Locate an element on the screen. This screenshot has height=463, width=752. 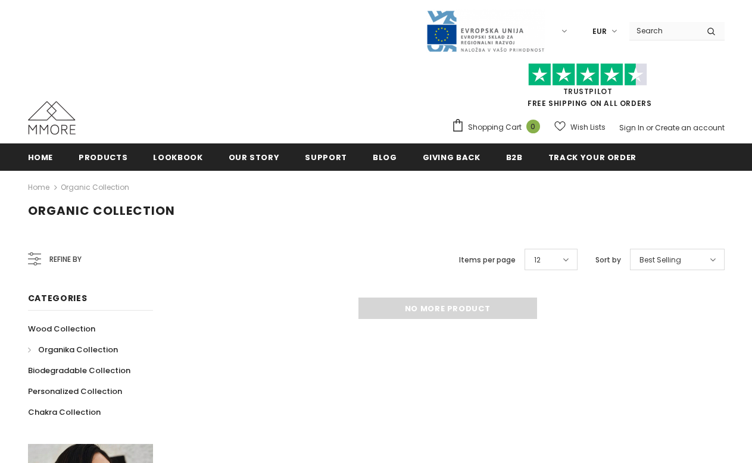
a: Sign In is located at coordinates (632, 127).